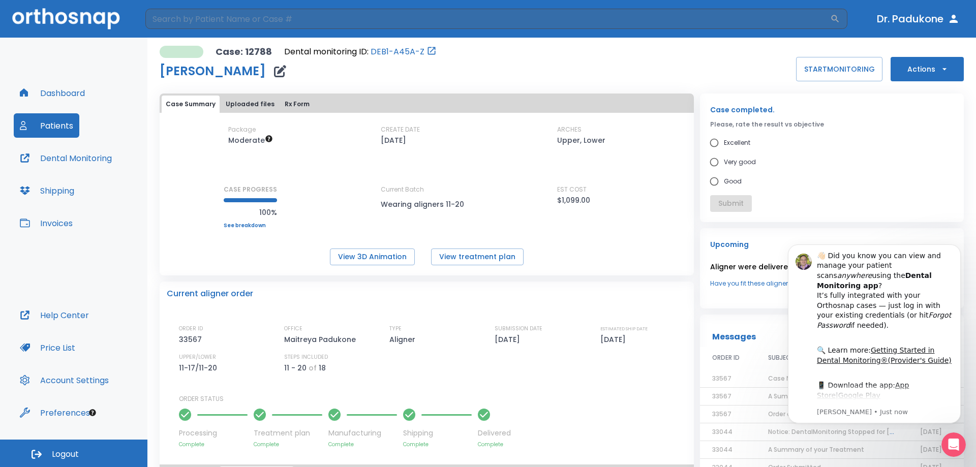 The height and width of the screenshot is (467, 976). Describe the element at coordinates (839, 69) in the screenshot. I see `button: STARTMONITORING` at that location.